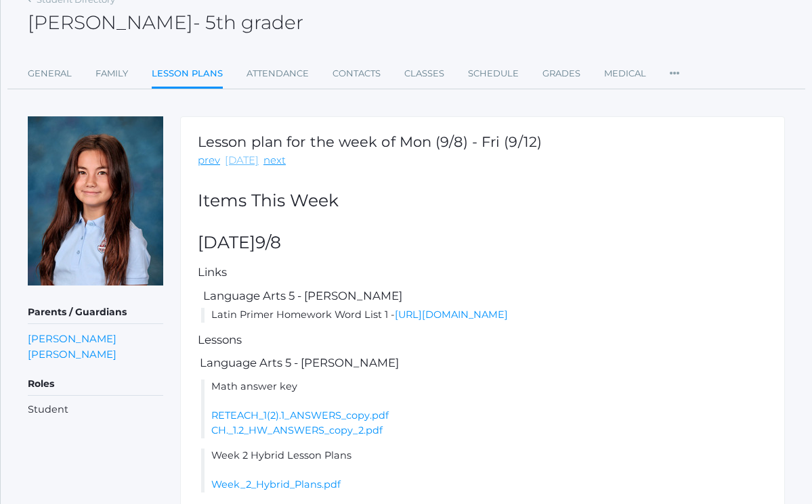  Describe the element at coordinates (624, 73) in the screenshot. I see `a: Medical` at that location.